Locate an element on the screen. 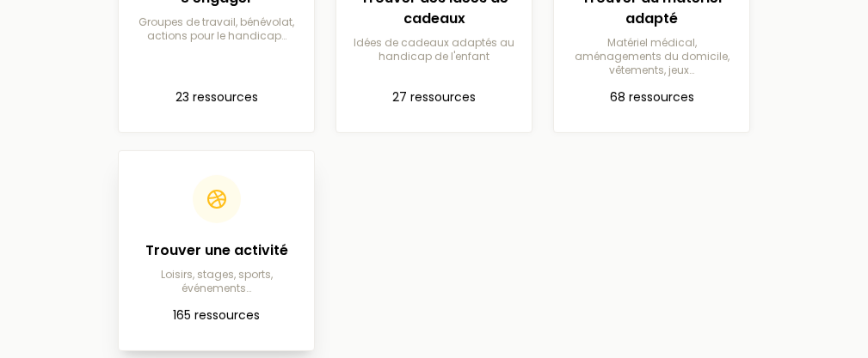 This screenshot has width=868, height=358. a: Trouver une activitéLoisirs, stages, sports, événements…165 ressources is located at coordinates (216, 251).